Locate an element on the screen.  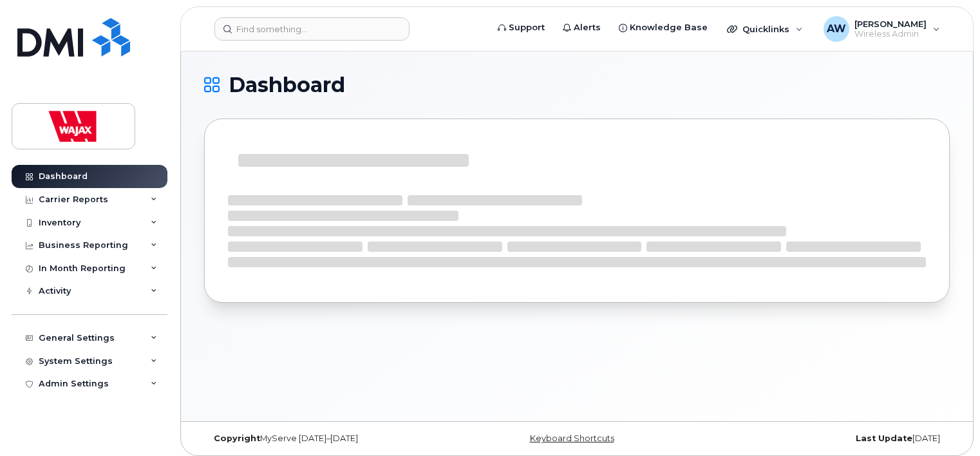
strong: Last Update is located at coordinates (884, 438).